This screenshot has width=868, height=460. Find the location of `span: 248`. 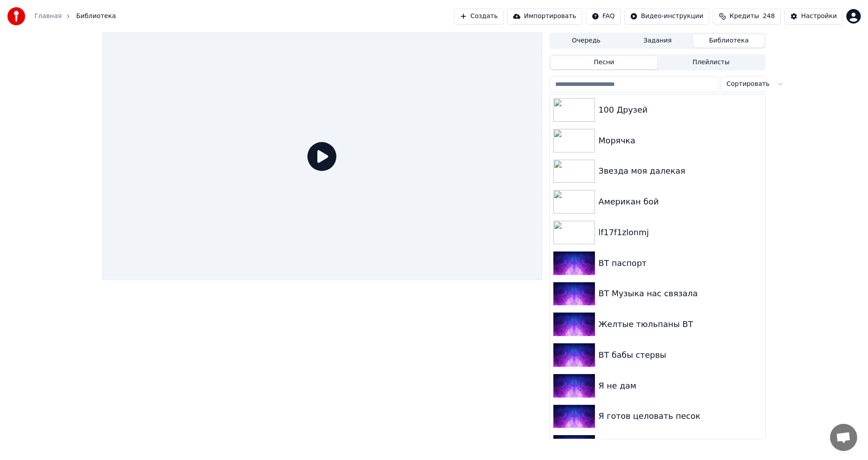

span: 248 is located at coordinates (769, 16).